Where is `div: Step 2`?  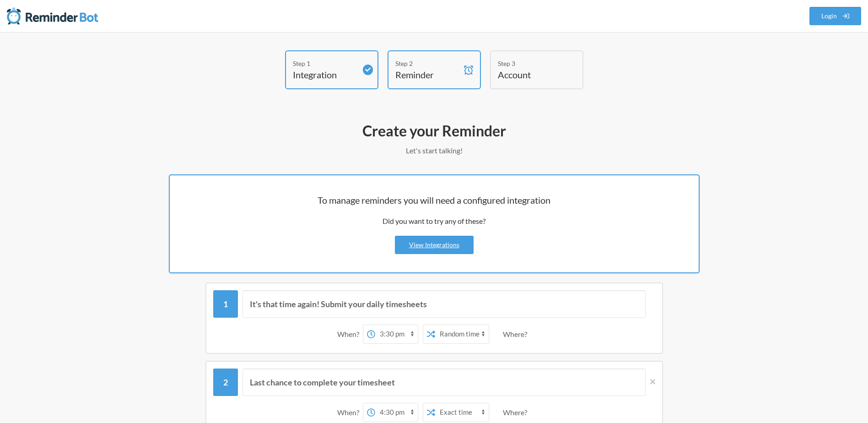 div: Step 2 is located at coordinates (428, 63).